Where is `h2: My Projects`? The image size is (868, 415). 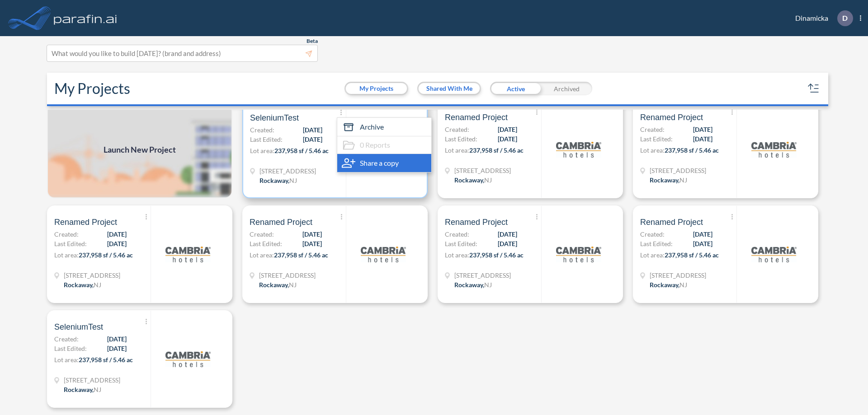
h2: My Projects is located at coordinates (92, 88).